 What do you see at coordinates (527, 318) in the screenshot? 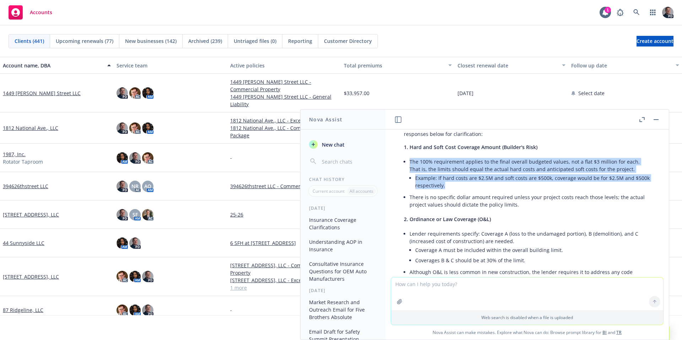
I see `p: Web search is disabled when a file is uploaded` at bounding box center [527, 318].